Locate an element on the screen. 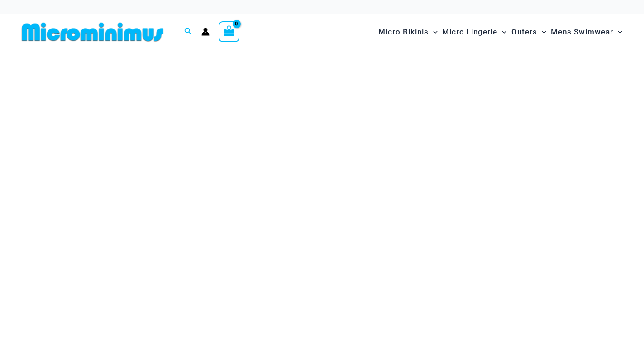 Image resolution: width=644 pixels, height=350 pixels. a: Account icon link is located at coordinates (205, 32).